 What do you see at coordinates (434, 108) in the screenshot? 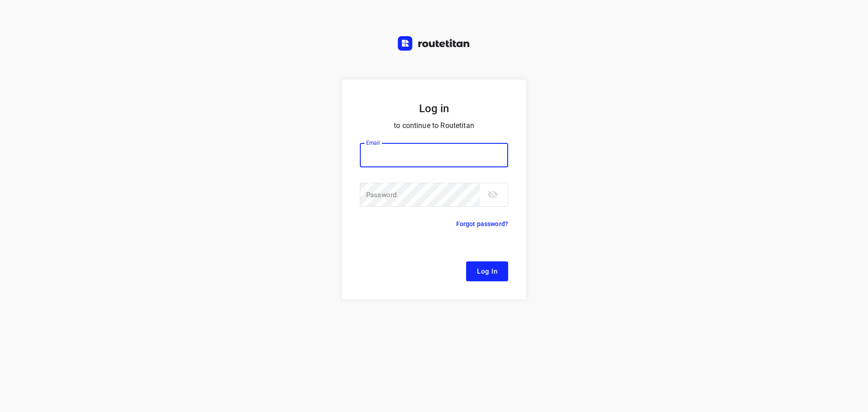
I see `h5: Log in` at bounding box center [434, 108].